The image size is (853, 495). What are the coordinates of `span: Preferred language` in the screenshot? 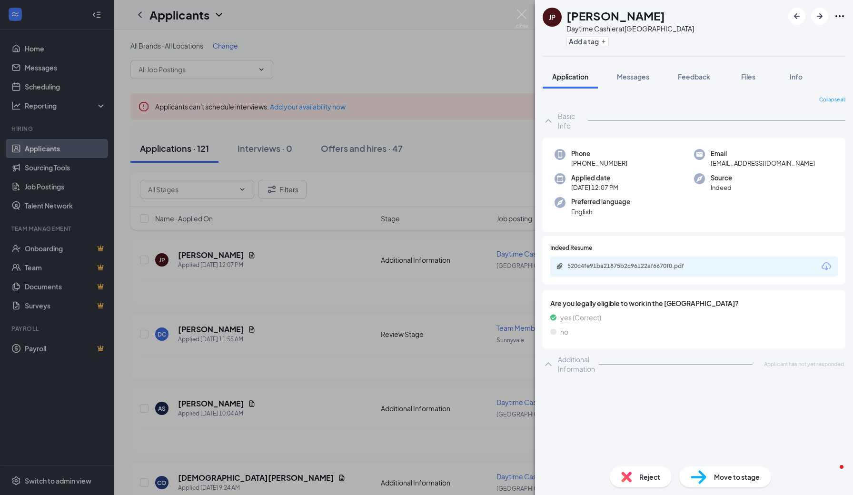 It's located at (601, 202).